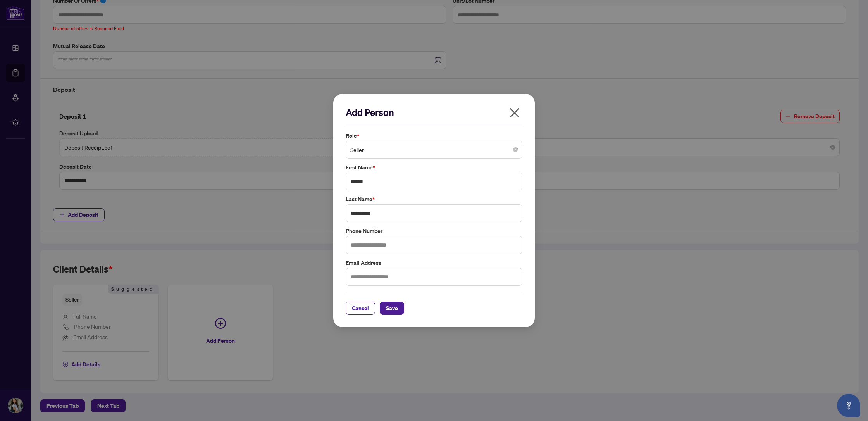 Image resolution: width=868 pixels, height=421 pixels. Describe the element at coordinates (434, 136) in the screenshot. I see `label: Role` at that location.